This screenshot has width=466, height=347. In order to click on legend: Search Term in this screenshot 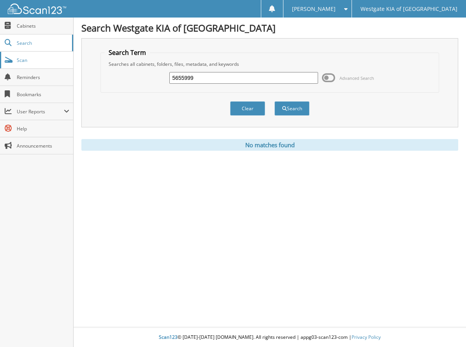, I will do `click(127, 53)`.